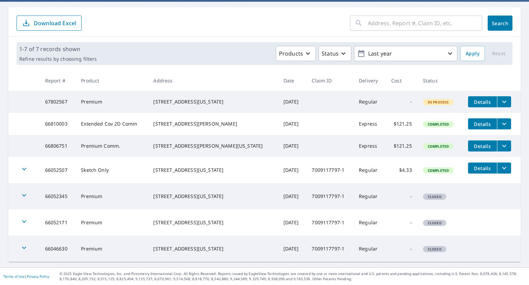  Describe the element at coordinates (38, 276) in the screenshot. I see `a: Privacy Policy` at that location.